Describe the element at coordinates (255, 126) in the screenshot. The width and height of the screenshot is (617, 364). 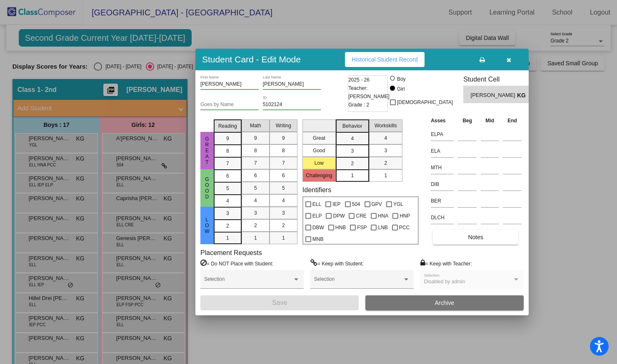
I see `span: Math` at that location.